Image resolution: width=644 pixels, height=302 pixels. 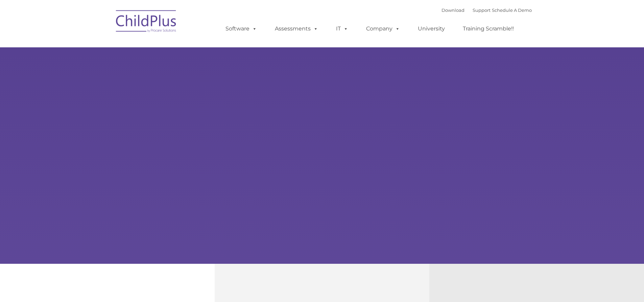 I want to click on img: ChildPlus by Procare Solutions, so click(x=146, y=22).